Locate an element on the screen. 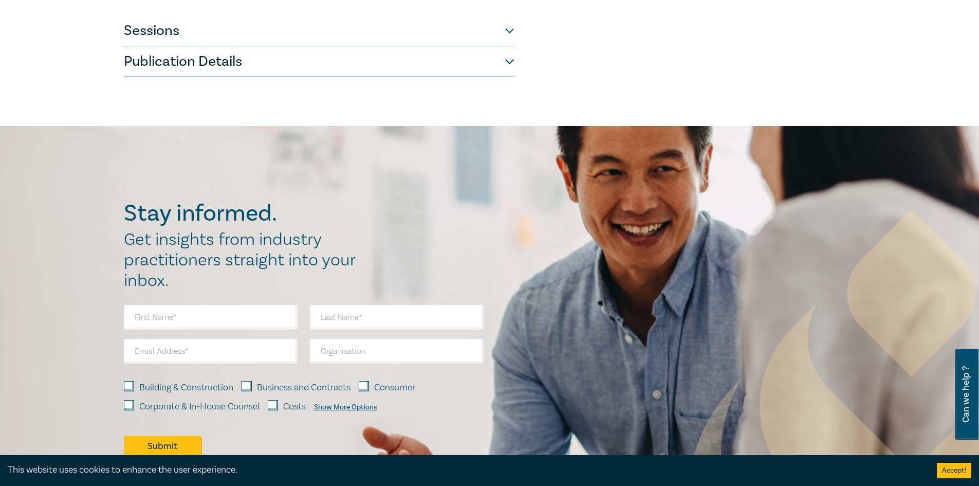 The height and width of the screenshot is (486, 979). h2: Stay informed. is located at coordinates (245, 213).